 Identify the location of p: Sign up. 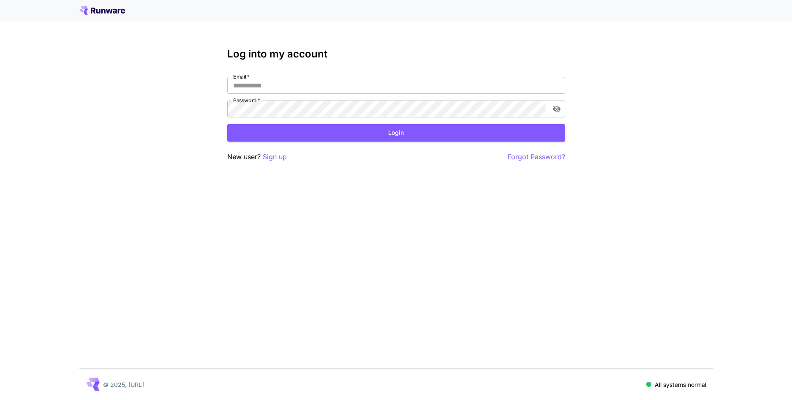
(275, 157).